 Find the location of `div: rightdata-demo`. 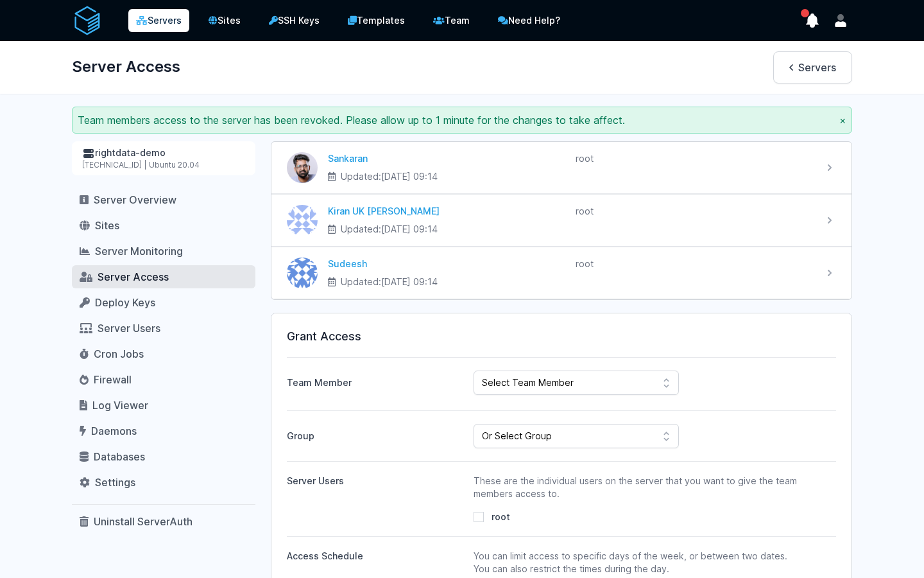

div: rightdata-demo is located at coordinates (164, 152).